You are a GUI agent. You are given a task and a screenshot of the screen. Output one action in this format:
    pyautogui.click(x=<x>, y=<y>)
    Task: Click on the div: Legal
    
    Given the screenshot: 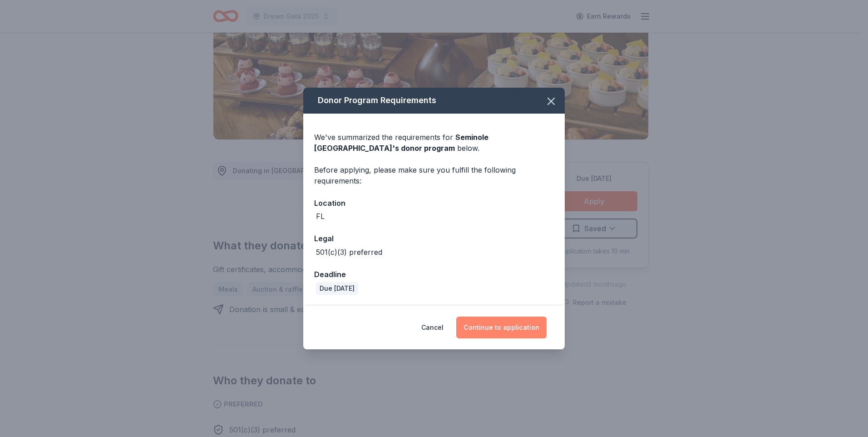 What is the action you would take?
    pyautogui.click(x=434, y=238)
    